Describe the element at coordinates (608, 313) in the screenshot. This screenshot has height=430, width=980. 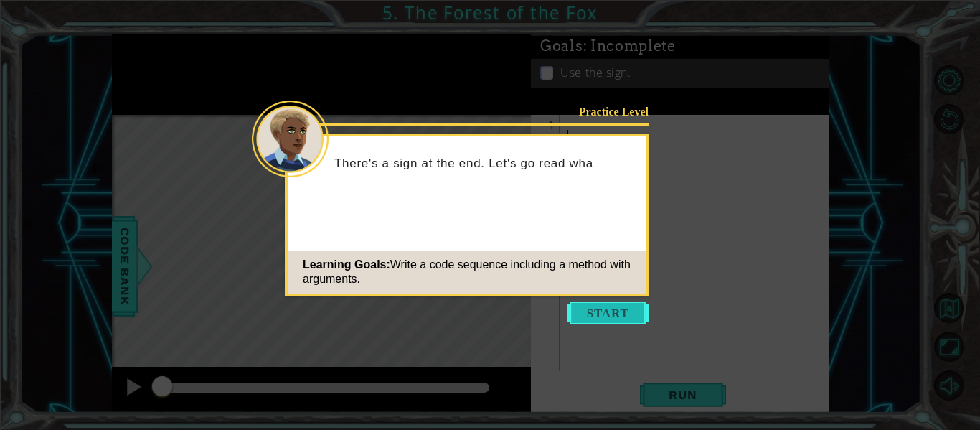
I see `button: Start` at that location.